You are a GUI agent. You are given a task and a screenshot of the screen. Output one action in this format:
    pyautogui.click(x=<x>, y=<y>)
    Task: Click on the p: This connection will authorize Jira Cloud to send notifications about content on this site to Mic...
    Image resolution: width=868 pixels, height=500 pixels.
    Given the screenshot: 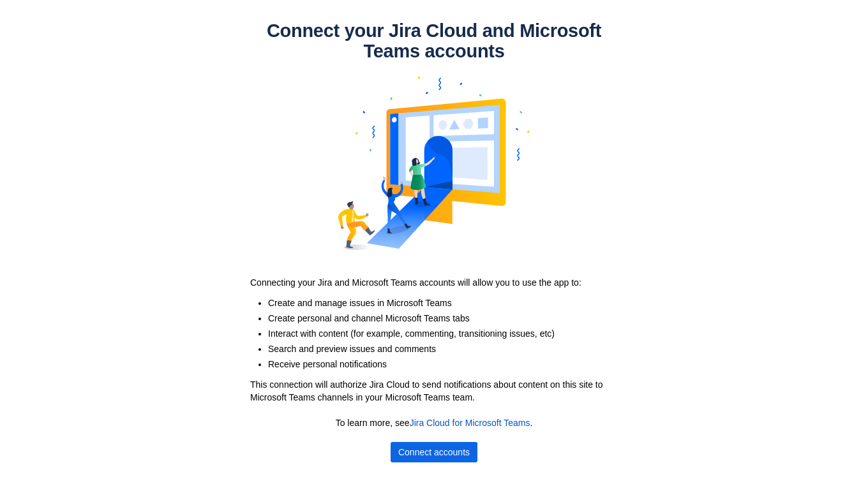 What is the action you would take?
    pyautogui.click(x=434, y=391)
    